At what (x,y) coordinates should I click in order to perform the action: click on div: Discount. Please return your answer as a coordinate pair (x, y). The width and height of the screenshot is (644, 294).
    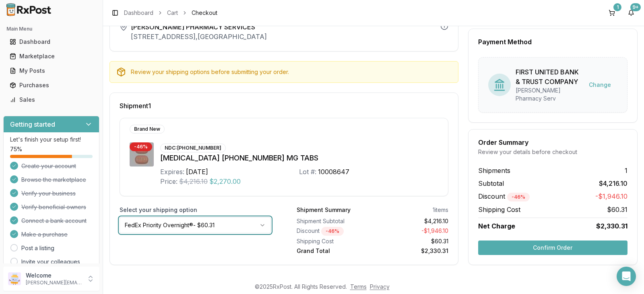
    Looking at the image, I should click on (333, 231).